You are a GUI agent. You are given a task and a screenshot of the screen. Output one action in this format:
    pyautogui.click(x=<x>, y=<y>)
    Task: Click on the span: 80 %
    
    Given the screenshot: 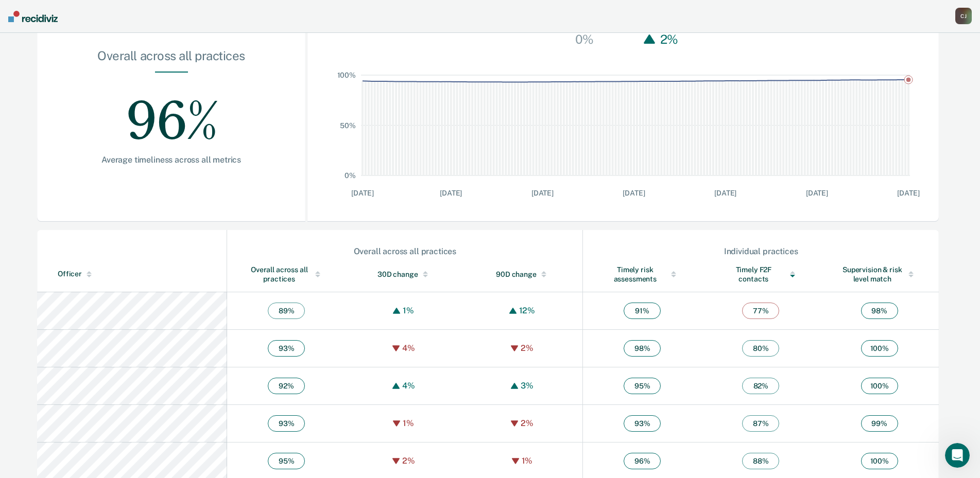 What is the action you would take?
    pyautogui.click(x=760, y=348)
    